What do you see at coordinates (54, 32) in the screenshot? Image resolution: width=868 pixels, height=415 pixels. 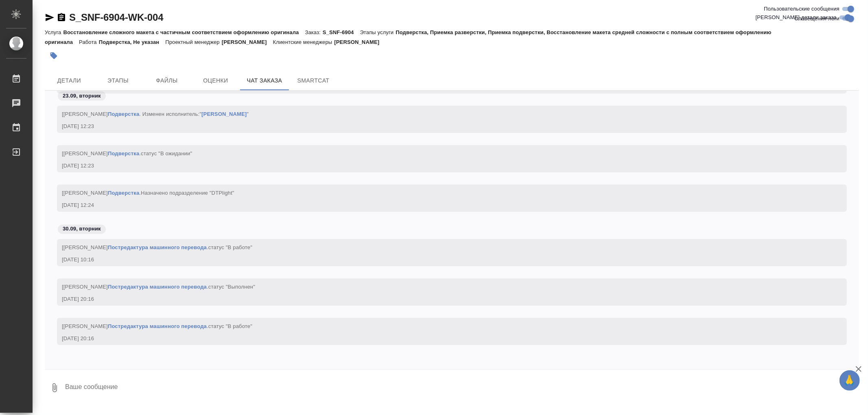 I see `p: Услуга` at bounding box center [54, 32].